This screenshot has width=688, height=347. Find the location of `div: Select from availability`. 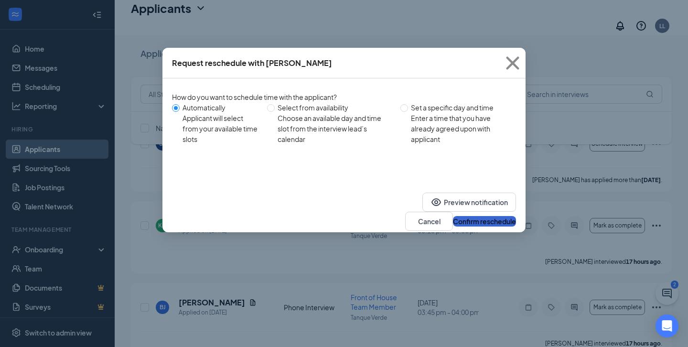

div: Select from availability is located at coordinates (335, 107).